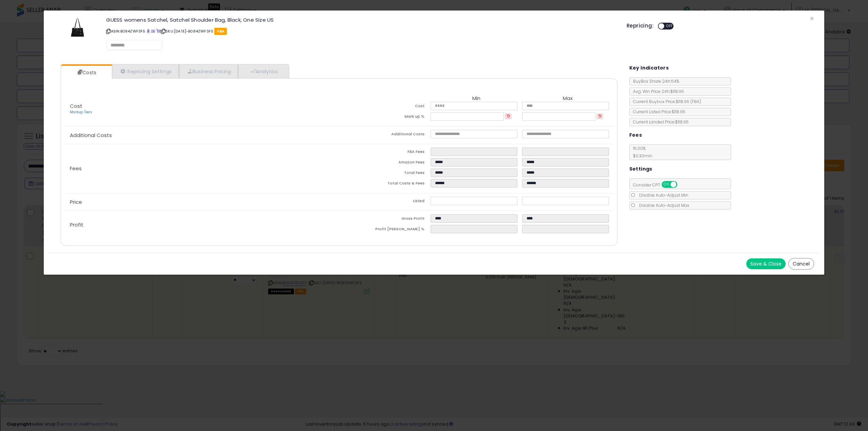 Image resolution: width=868 pixels, height=431 pixels. Describe the element at coordinates (667, 185) in the screenshot. I see `span: ON` at that location.